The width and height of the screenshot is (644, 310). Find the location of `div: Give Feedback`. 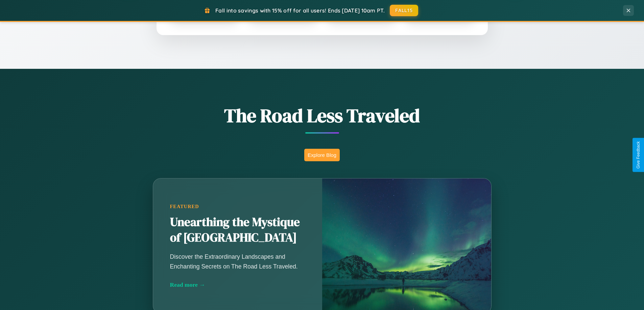

div: Give Feedback is located at coordinates (638, 155).